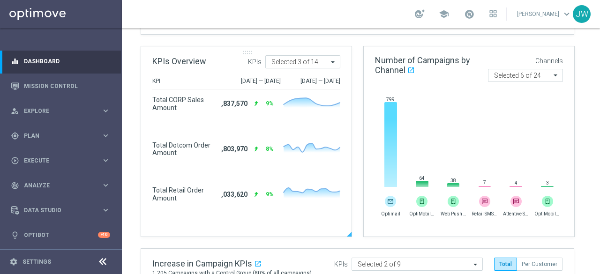 The image size is (600, 274). Describe the element at coordinates (61, 186) in the screenshot. I see `div: track_changes Analyze keyboard_arrow_right` at that location.